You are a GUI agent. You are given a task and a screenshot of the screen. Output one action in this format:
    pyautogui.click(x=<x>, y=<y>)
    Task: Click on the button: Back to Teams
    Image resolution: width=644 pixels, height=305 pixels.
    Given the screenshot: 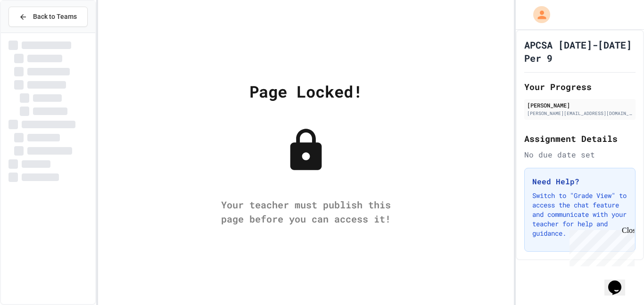 What is the action you would take?
    pyautogui.click(x=48, y=16)
    